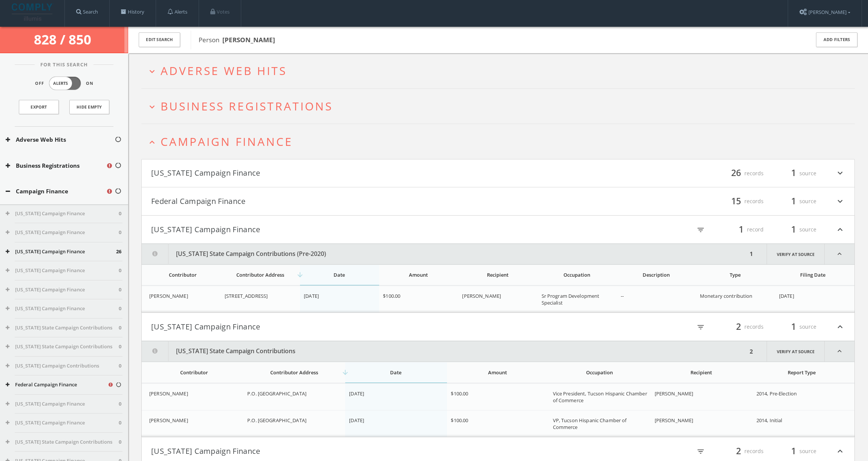 The width and height of the screenshot is (868, 461). What do you see at coordinates (769, 421) in the screenshot?
I see `span: 2014, Initial` at bounding box center [769, 421].